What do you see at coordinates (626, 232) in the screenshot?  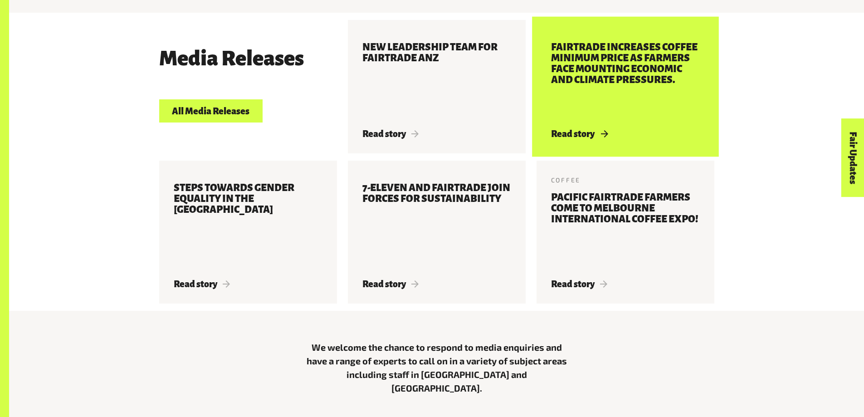 I see `a: Coffee Pacific Fairtrade farmers come to Melbourne International Coffee Expo! Read story` at bounding box center [626, 232].